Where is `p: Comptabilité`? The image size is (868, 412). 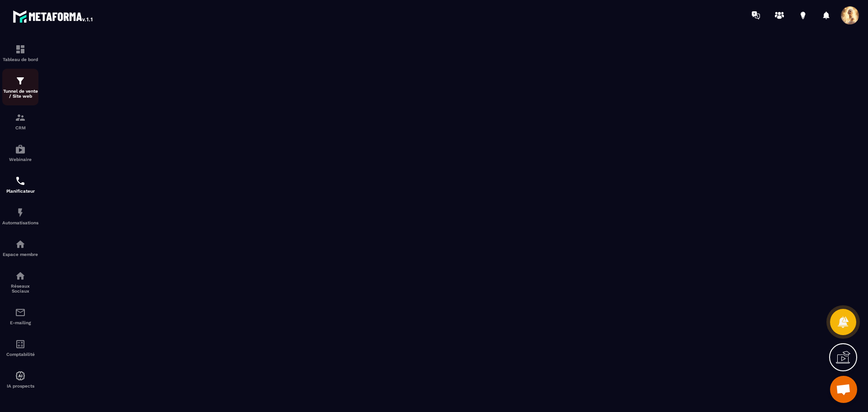
p: Comptabilité is located at coordinates (20, 354).